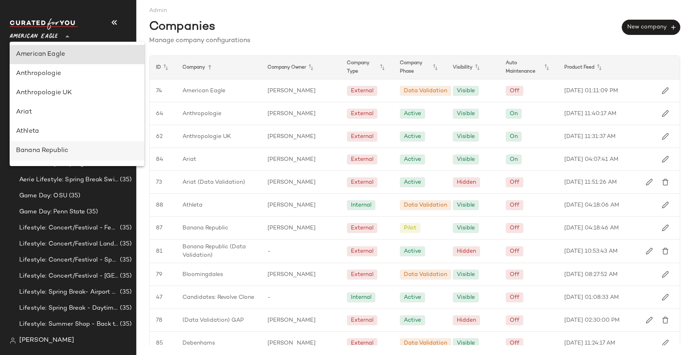 This screenshot has height=355, width=693. Describe the element at coordinates (69, 292) in the screenshot. I see `span: Lifestyle: Spring Break- Airport Style` at that location.